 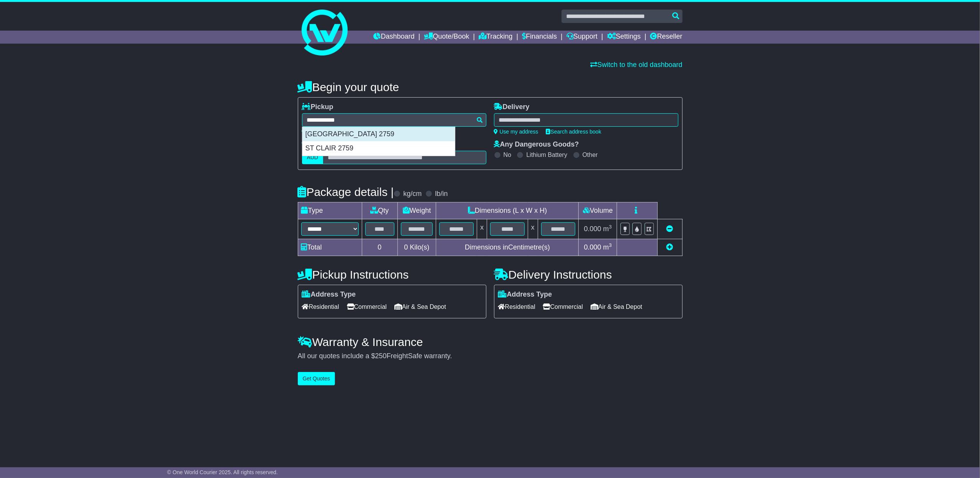 What do you see at coordinates (317, 379) in the screenshot?
I see `button: Get Quotes` at bounding box center [317, 379].